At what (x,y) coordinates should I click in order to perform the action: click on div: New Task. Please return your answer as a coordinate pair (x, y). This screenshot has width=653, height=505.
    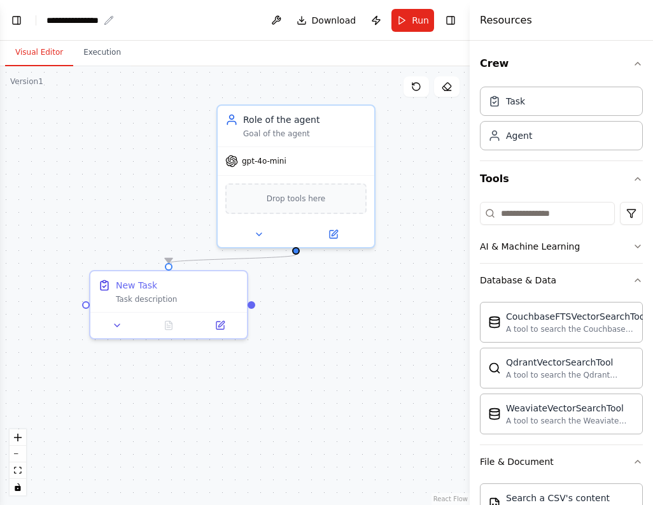
    Looking at the image, I should click on (136, 285).